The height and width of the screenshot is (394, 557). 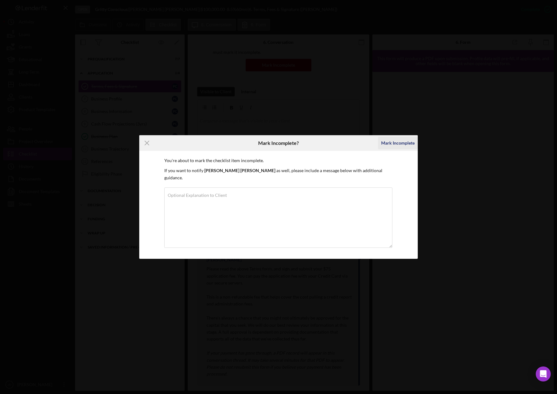 I want to click on div: Mark Incomplete, so click(x=398, y=143).